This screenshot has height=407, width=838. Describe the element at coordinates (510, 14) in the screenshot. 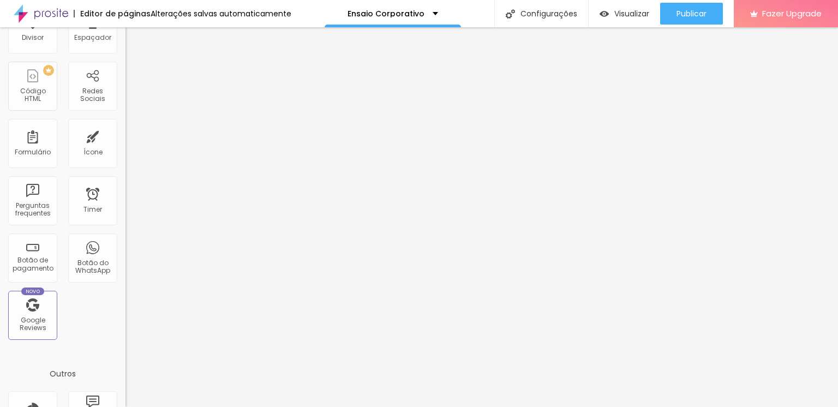

I see `img: Icone` at that location.